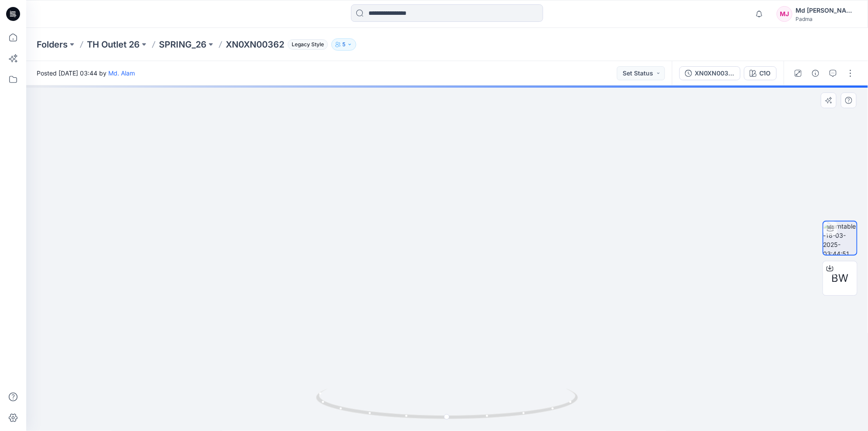 Image resolution: width=868 pixels, height=431 pixels. Describe the element at coordinates (308, 45) in the screenshot. I see `span: Legacy Style` at that location.